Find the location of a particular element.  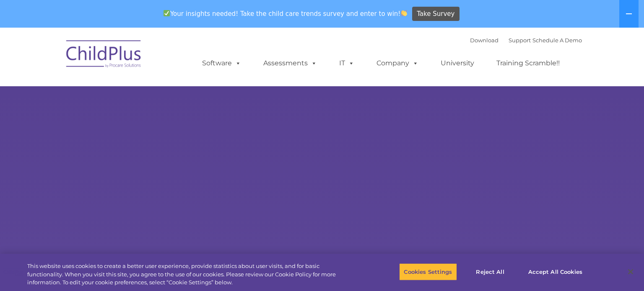

span: Your insights needed! Take the child care trends survey and enter to win! is located at coordinates (285, 13).